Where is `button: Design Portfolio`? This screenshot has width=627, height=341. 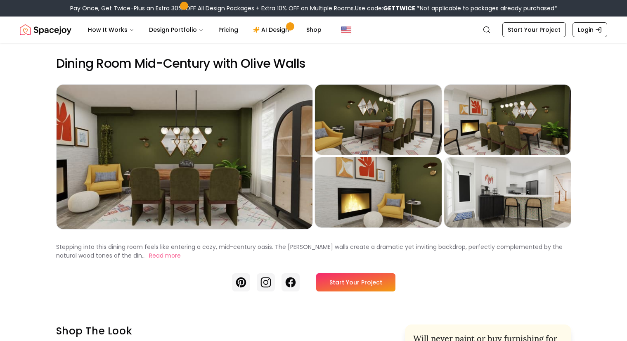 button: Design Portfolio is located at coordinates (176, 30).